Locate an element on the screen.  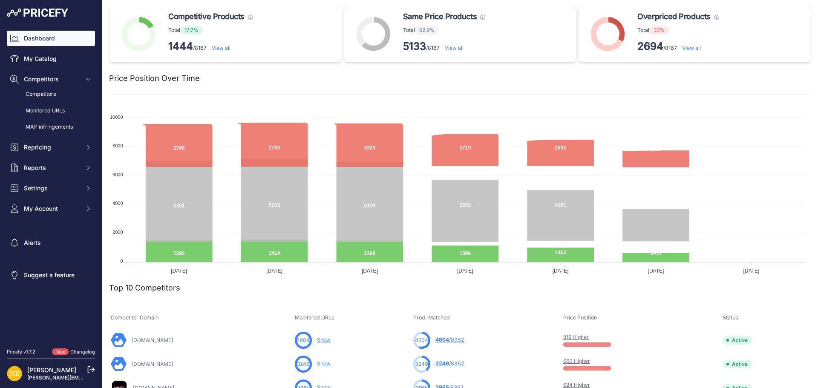
h2: Price Position Over Time is located at coordinates (154, 78).